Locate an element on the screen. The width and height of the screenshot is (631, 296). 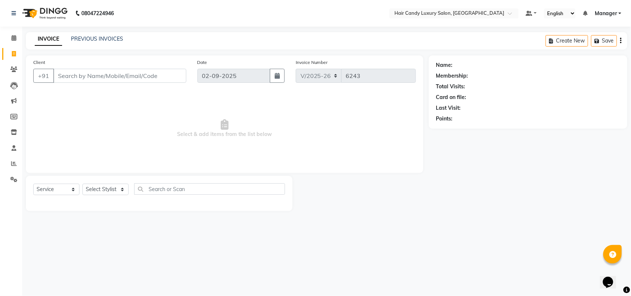
div: Points: is located at coordinates (444, 119).